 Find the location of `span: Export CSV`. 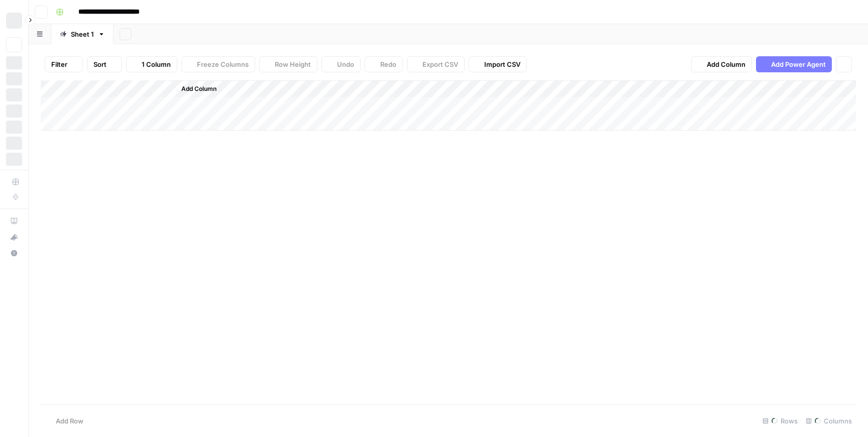

span: Export CSV is located at coordinates (440, 64).